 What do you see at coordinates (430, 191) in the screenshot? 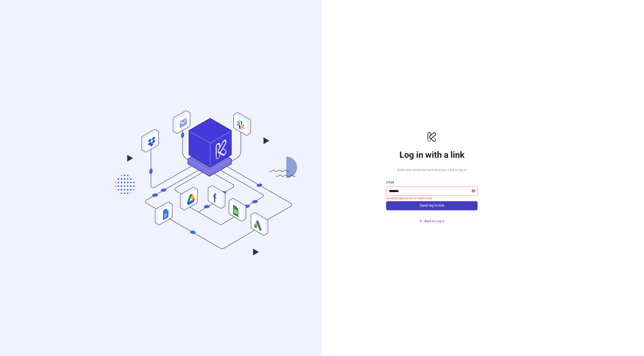
I see `input: Email` at bounding box center [430, 191].